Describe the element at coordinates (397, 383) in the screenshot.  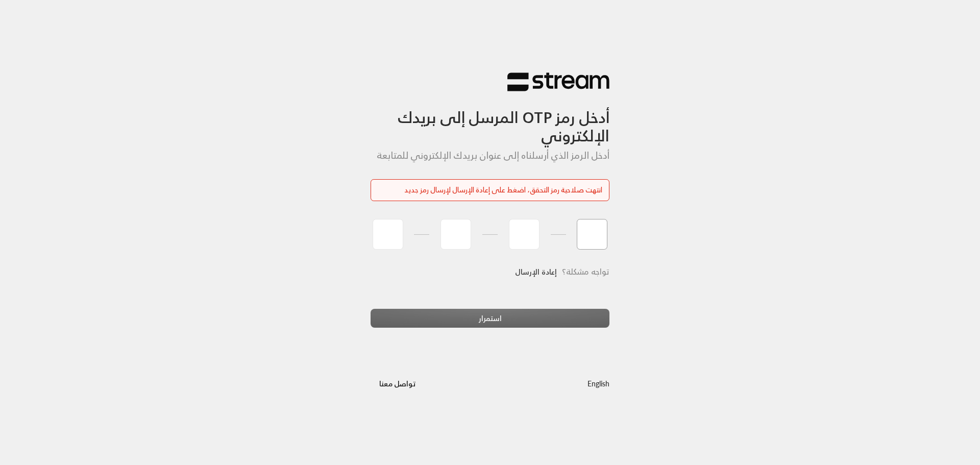
I see `a: تواصل معنا` at that location.